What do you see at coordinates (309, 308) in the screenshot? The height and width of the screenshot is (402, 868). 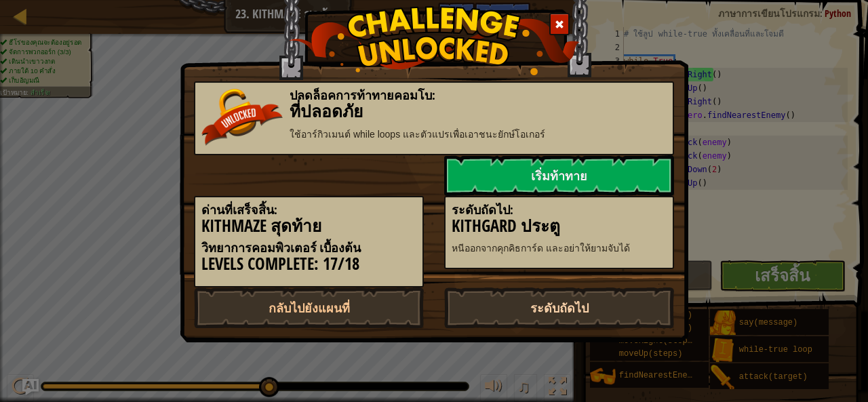 I see `a: กลับไปยังแผนที่` at bounding box center [309, 308].